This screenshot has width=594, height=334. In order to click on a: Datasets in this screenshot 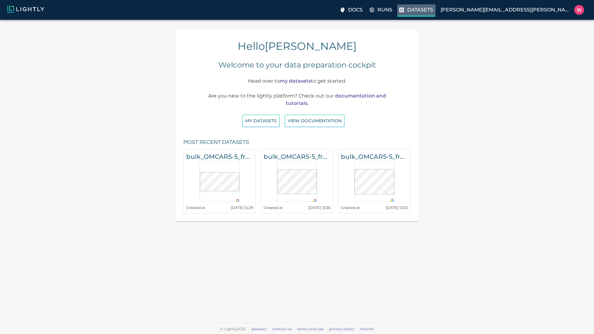, I will do `click(416, 10)`.